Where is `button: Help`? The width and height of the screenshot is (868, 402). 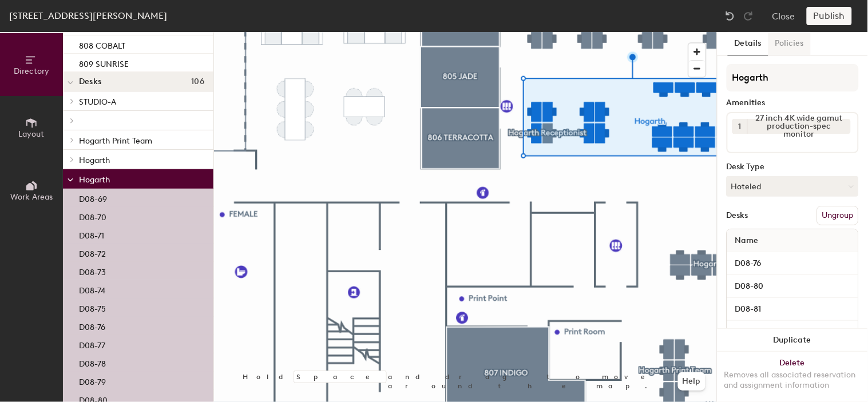
button: Help is located at coordinates (692, 382).